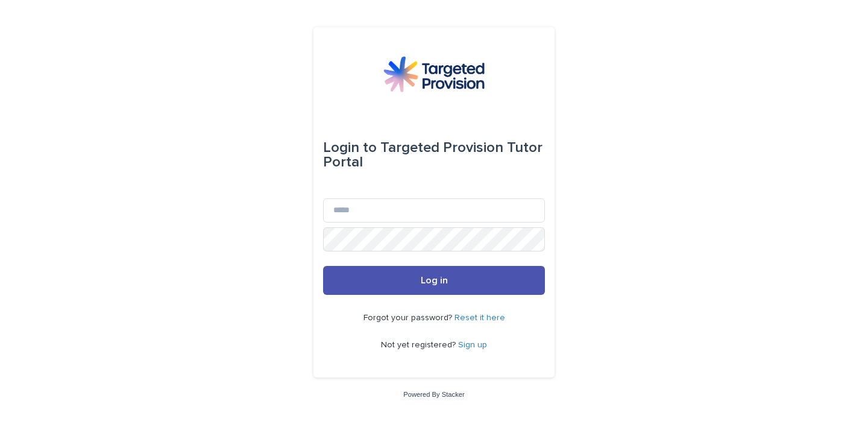 The height and width of the screenshot is (439, 868). What do you see at coordinates (434, 394) in the screenshot?
I see `a: Powered By Stacker` at bounding box center [434, 394].